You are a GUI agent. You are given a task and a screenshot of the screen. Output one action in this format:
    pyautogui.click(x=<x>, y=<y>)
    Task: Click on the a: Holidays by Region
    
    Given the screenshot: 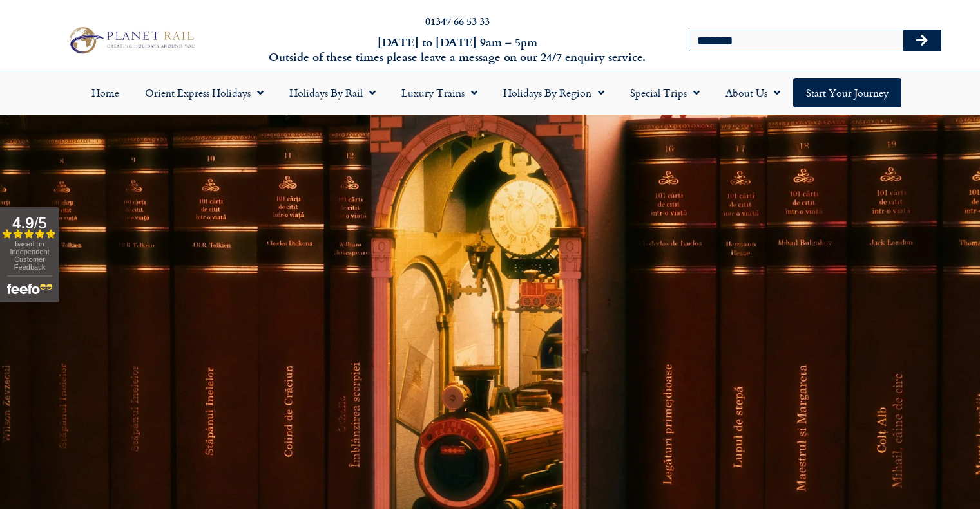 What is the action you would take?
    pyautogui.click(x=554, y=93)
    